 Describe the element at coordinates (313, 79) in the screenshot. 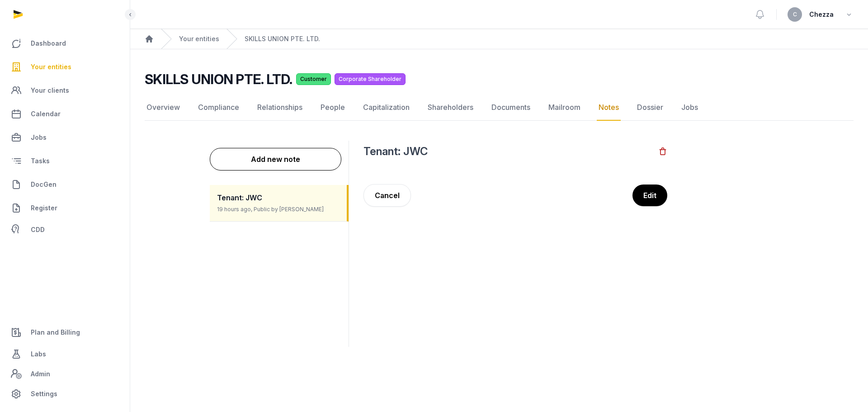

I see `span: Customer` at that location.